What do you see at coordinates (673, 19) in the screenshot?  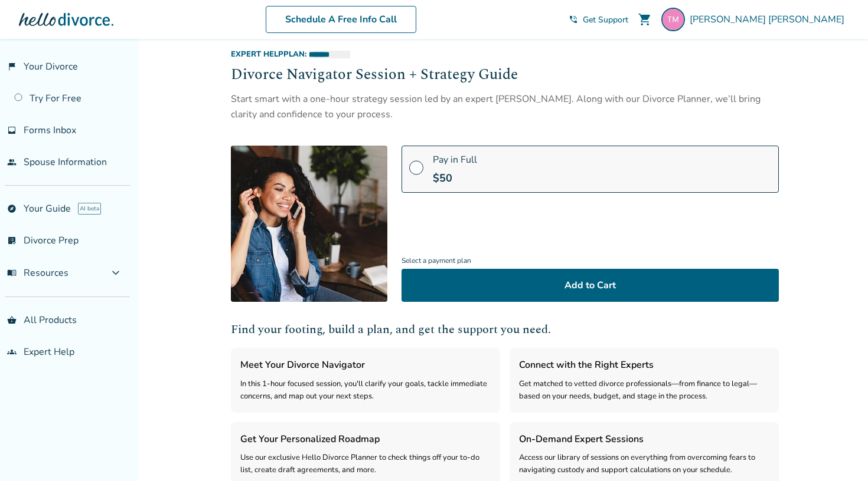 I see `img: terrimarko11@aol.com` at bounding box center [673, 19].